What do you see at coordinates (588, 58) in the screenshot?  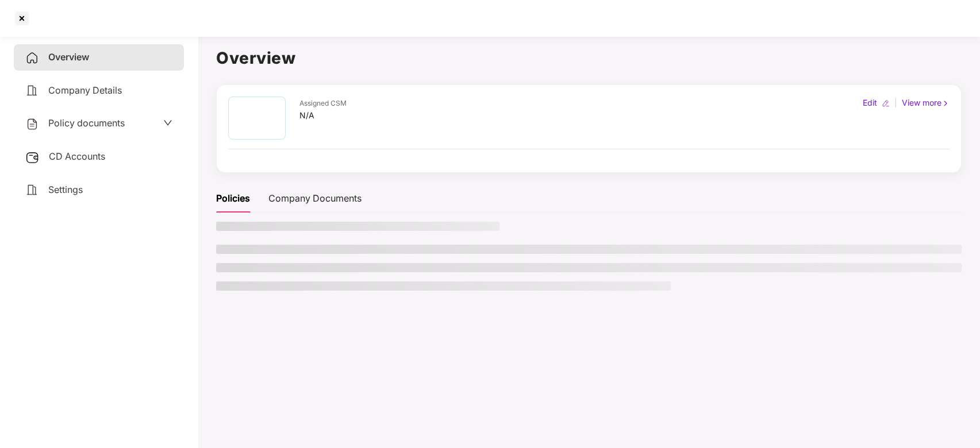 I see `h1: Overview` at bounding box center [588, 58].